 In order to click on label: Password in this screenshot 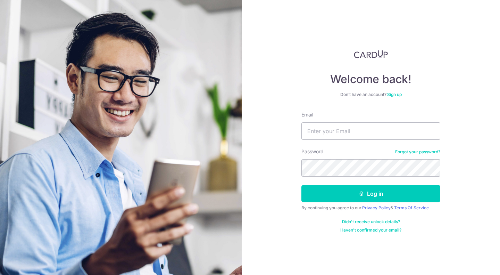, I will do `click(313, 152)`.